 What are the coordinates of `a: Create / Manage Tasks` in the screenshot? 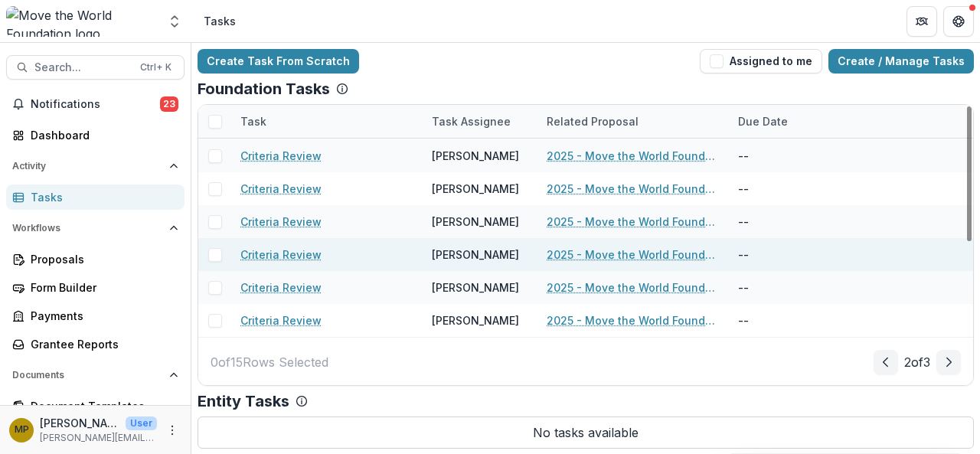 It's located at (901, 61).